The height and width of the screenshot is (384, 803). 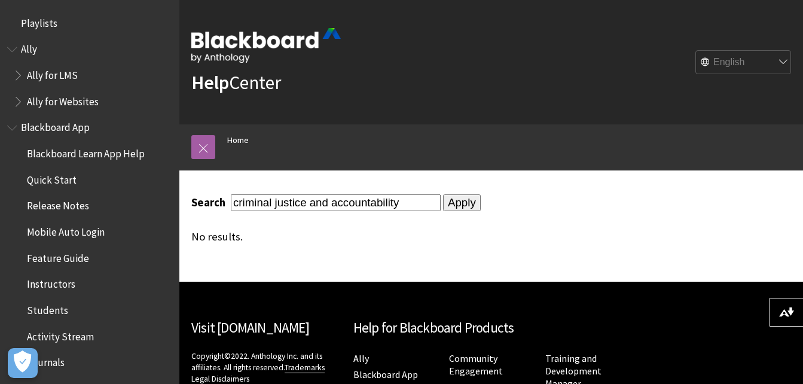 What do you see at coordinates (236, 82) in the screenshot?
I see `a: HelpCenter` at bounding box center [236, 82].